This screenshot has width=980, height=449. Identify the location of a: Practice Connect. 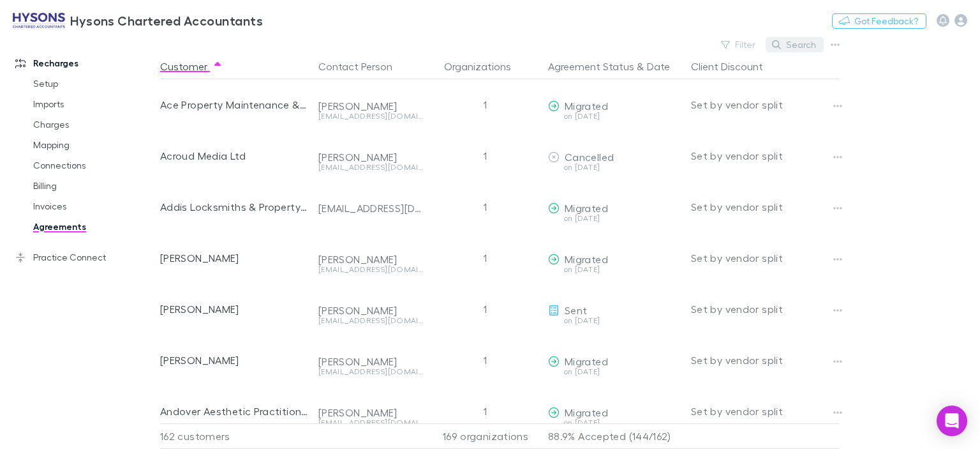
(85, 257).